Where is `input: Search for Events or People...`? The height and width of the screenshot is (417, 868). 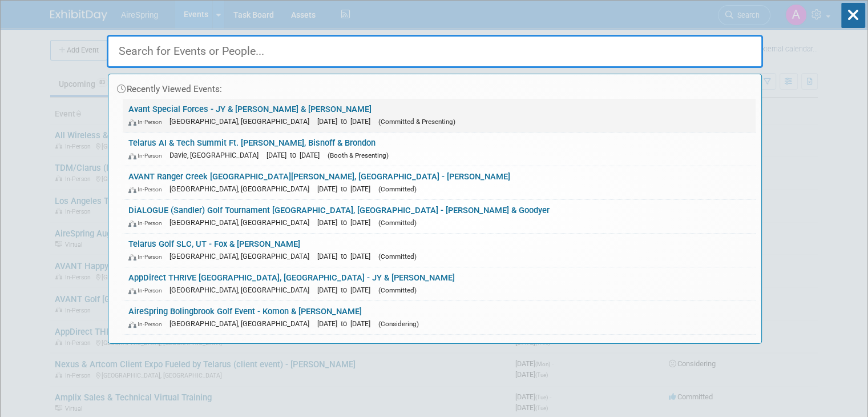
input: Search for Events or People... is located at coordinates (435, 51).